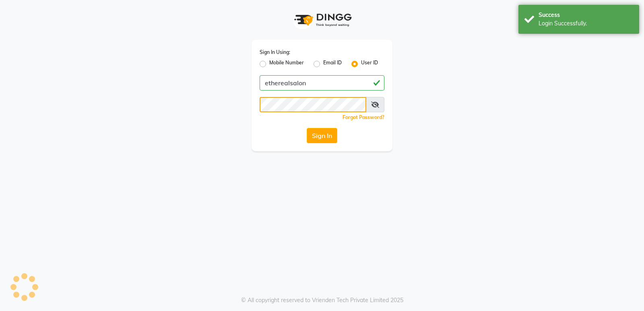 The height and width of the screenshot is (311, 644). I want to click on div: Success, so click(585, 15).